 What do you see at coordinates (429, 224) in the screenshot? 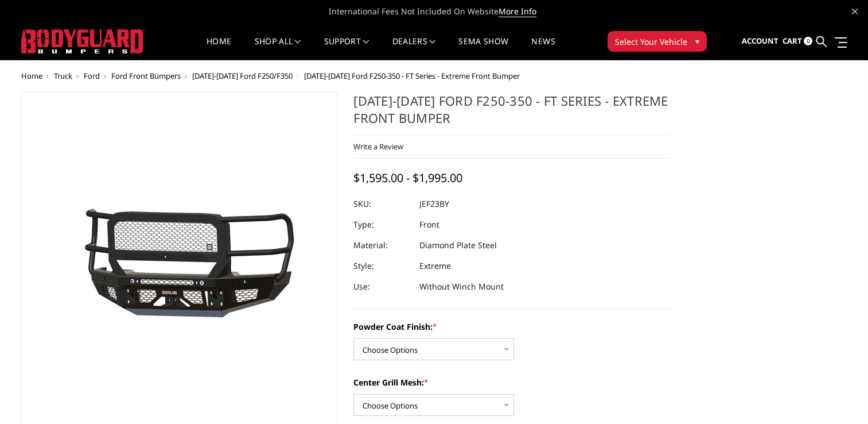
I see `dd: Front` at bounding box center [429, 224].